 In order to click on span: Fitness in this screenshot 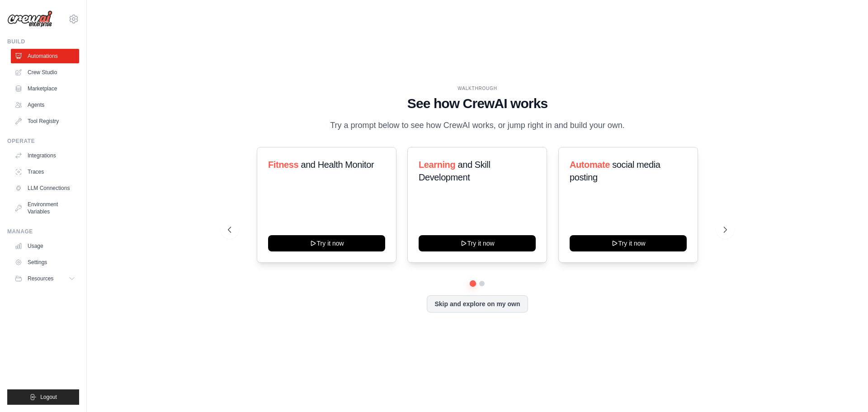, I will do `click(283, 165)`.